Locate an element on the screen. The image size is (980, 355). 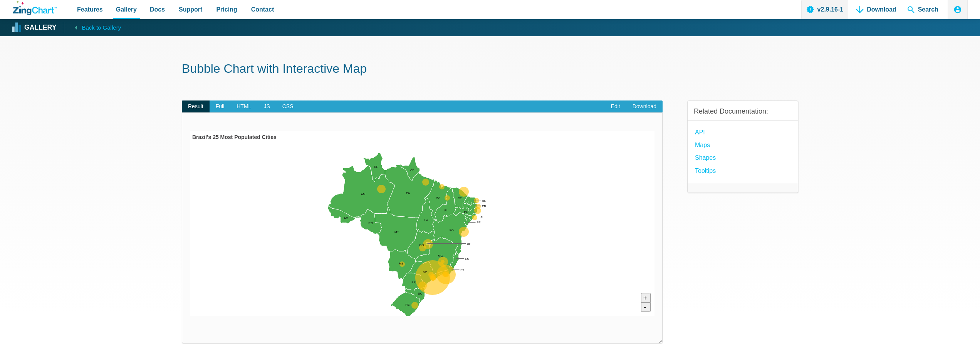
a: Download is located at coordinates (645, 107).